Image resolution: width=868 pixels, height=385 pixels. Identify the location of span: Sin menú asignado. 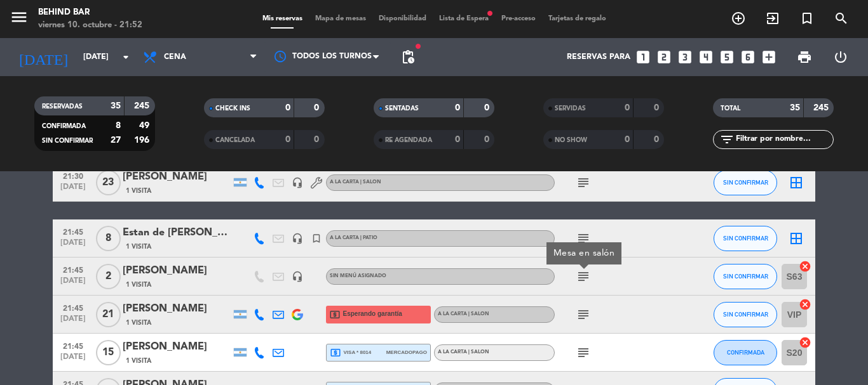
(358, 276).